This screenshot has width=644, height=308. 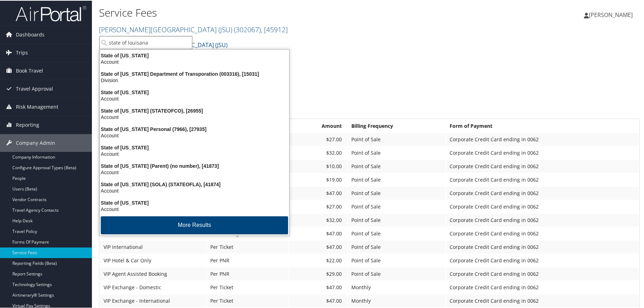 I want to click on td: VIP Exchange - International, so click(x=153, y=300).